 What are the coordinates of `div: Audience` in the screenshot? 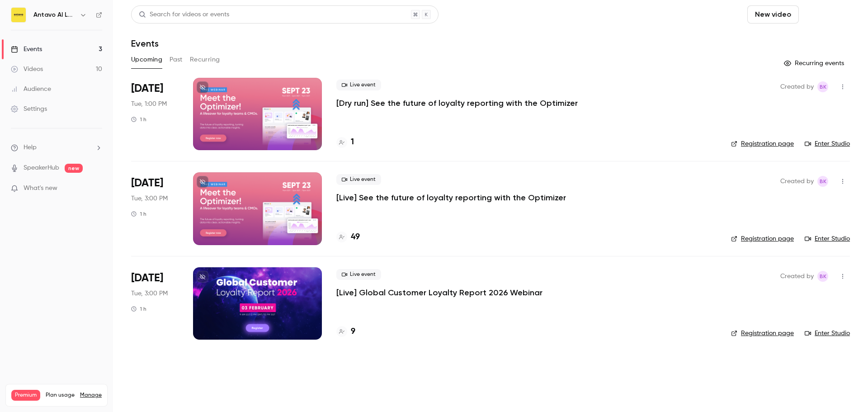 It's located at (31, 89).